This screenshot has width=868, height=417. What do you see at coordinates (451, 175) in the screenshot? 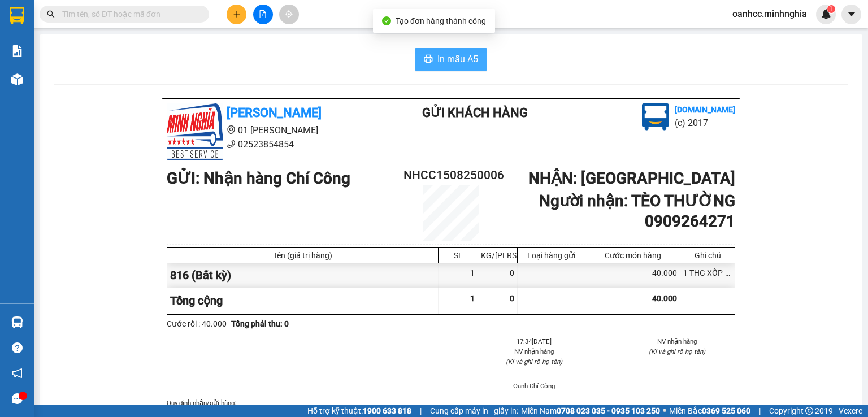
I see `h2: NHCC1508250006` at bounding box center [451, 175].